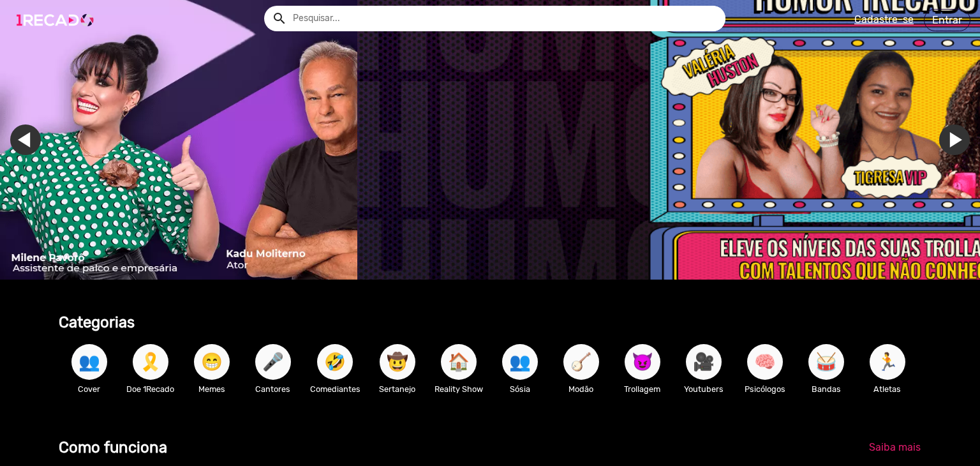 Image resolution: width=980 pixels, height=466 pixels. What do you see at coordinates (397, 389) in the screenshot?
I see `p: Sertanejo` at bounding box center [397, 389].